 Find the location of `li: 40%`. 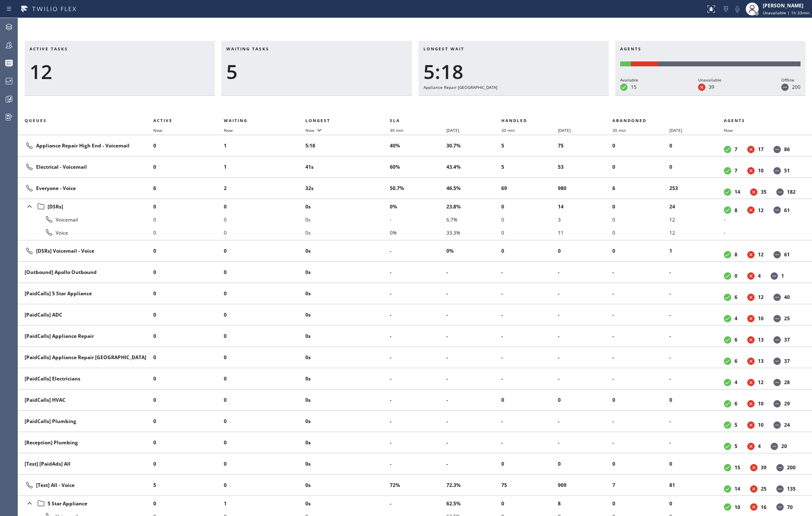

li: 40% is located at coordinates (419, 146).